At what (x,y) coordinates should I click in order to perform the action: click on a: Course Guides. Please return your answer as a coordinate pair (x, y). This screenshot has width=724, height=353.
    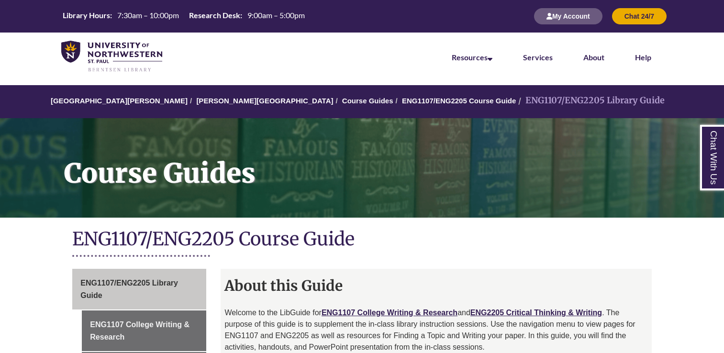
    Looking at the image, I should click on (367, 100).